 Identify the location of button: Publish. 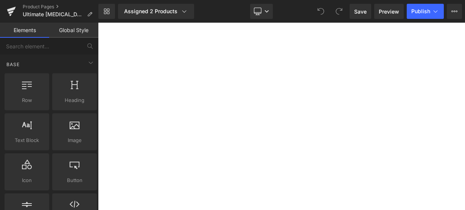
(425, 11).